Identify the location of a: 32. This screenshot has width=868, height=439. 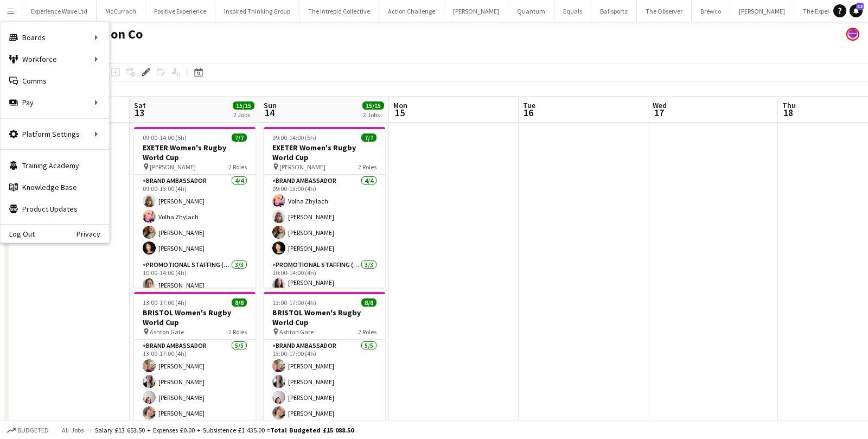
(856, 11).